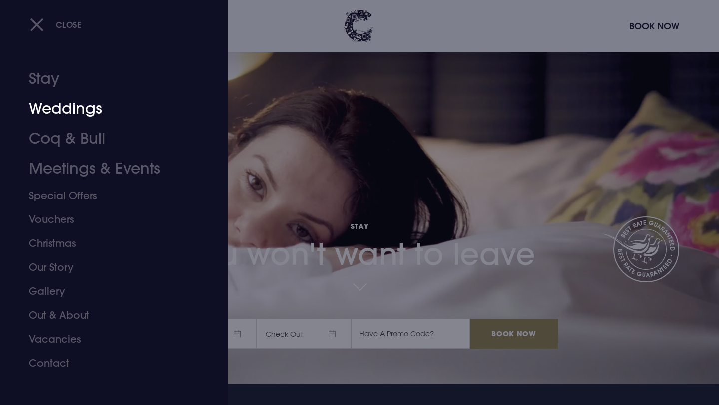 The height and width of the screenshot is (405, 719). What do you see at coordinates (69, 24) in the screenshot?
I see `span: Close` at bounding box center [69, 24].